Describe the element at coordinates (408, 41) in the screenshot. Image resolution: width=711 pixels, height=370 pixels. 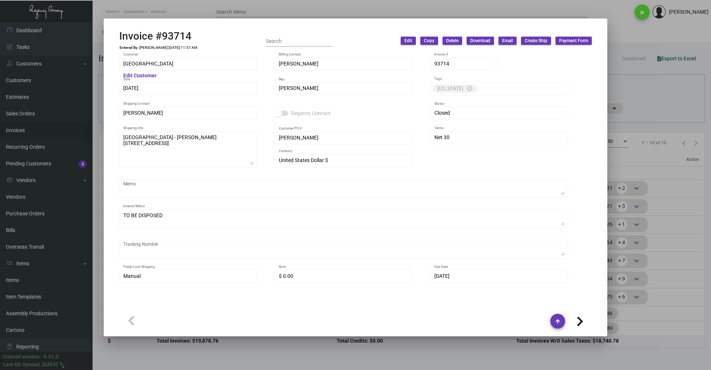
I see `span: Edit` at that location.